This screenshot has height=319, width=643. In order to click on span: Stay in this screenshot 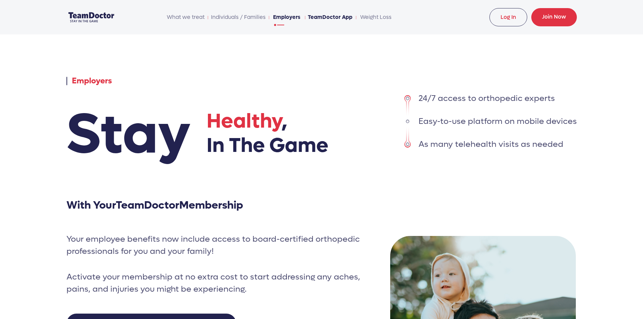, I will do `click(128, 135)`.